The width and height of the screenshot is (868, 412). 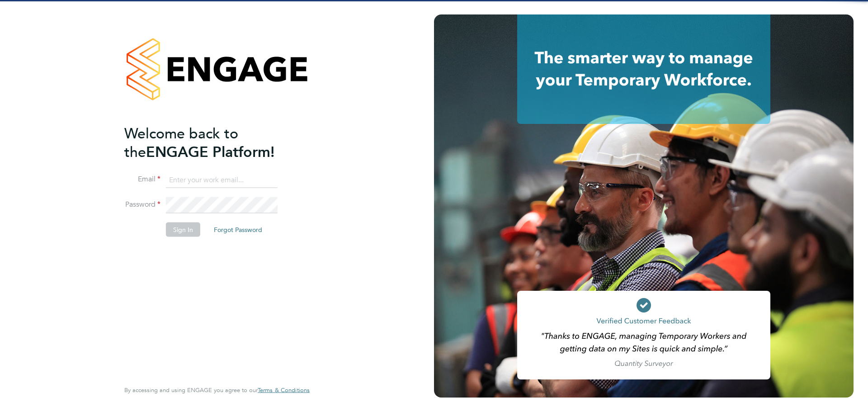 What do you see at coordinates (283, 390) in the screenshot?
I see `a: Terms & Conditions` at bounding box center [283, 390].